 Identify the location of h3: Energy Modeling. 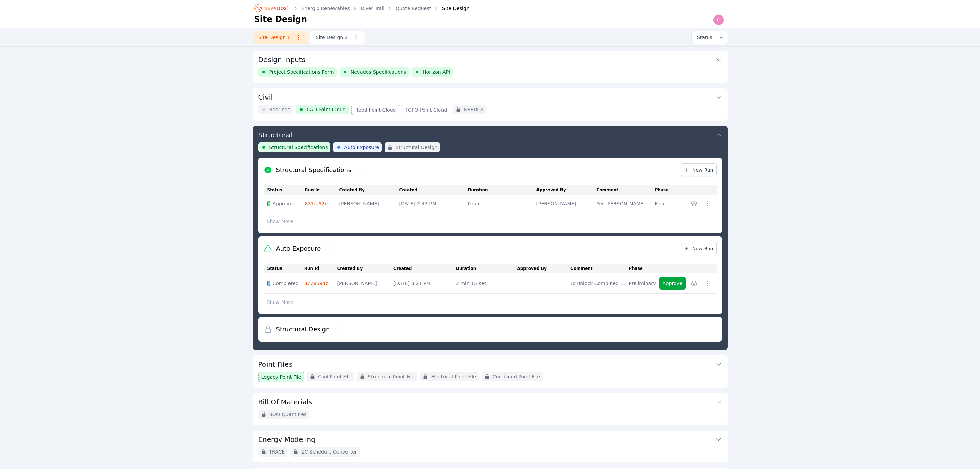
(286, 439).